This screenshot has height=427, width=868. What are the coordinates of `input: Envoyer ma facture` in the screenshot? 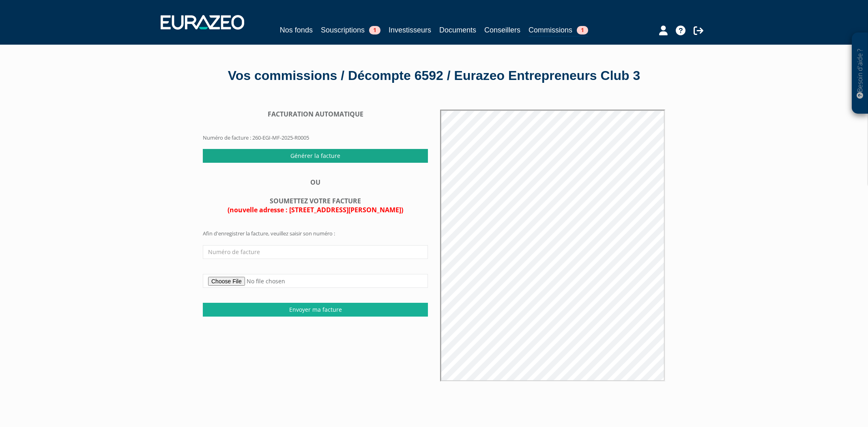 It's located at (315, 310).